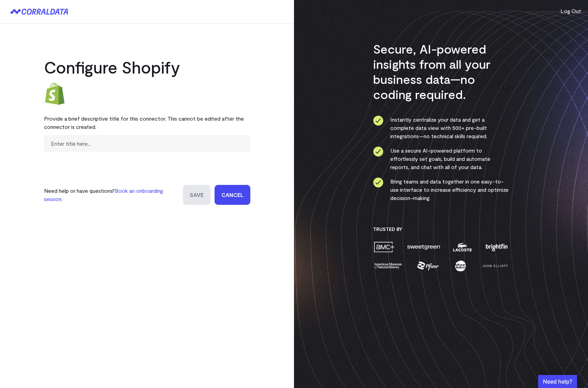 Image resolution: width=588 pixels, height=388 pixels. Describe the element at coordinates (495, 266) in the screenshot. I see `img: john-elliott-25751c40.png` at that location.